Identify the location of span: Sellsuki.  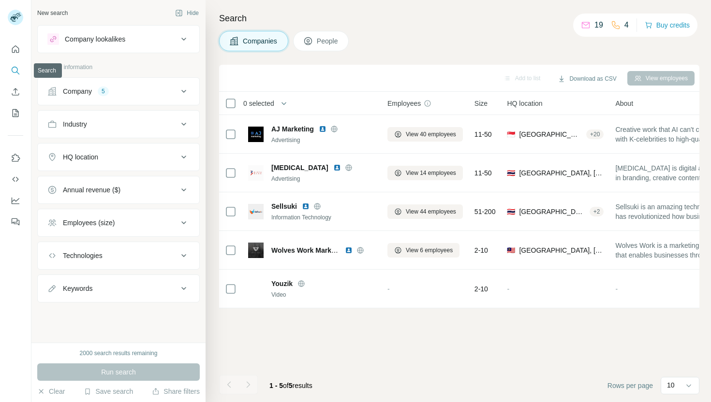
(284, 206).